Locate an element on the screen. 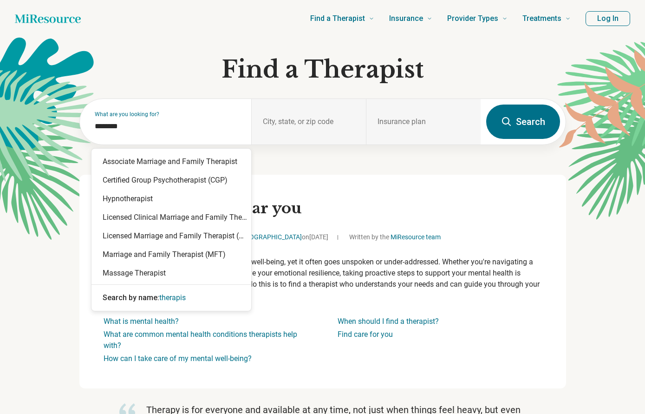  a: What is mental health? is located at coordinates (141, 321).